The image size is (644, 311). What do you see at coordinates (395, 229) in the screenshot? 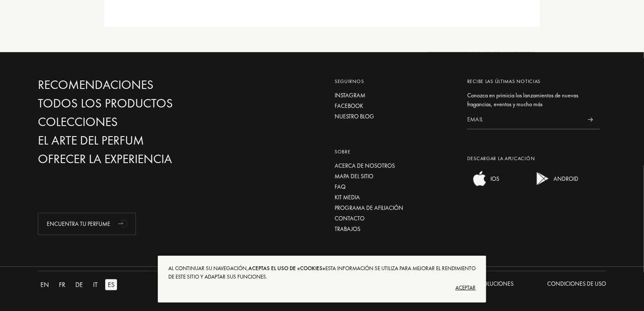
I see `div: Trabajos` at bounding box center [395, 229].